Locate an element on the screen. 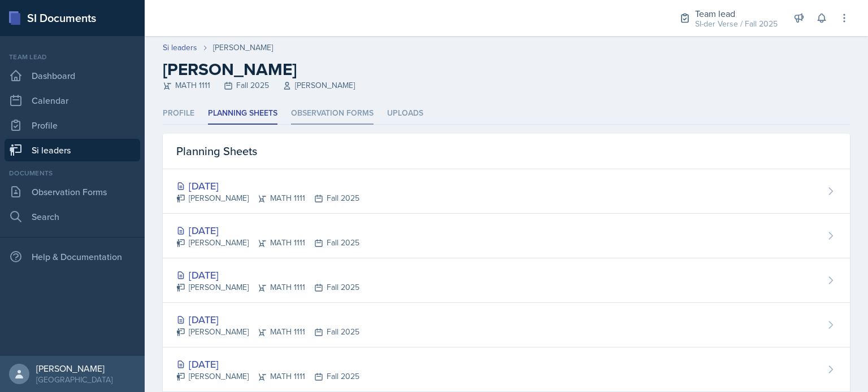  a: Search is located at coordinates (73, 217).